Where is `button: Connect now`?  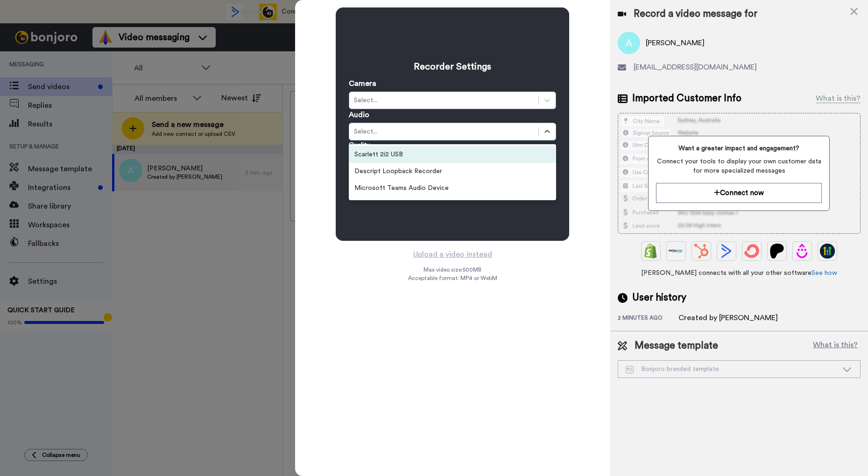 button: Connect now is located at coordinates (739, 193).